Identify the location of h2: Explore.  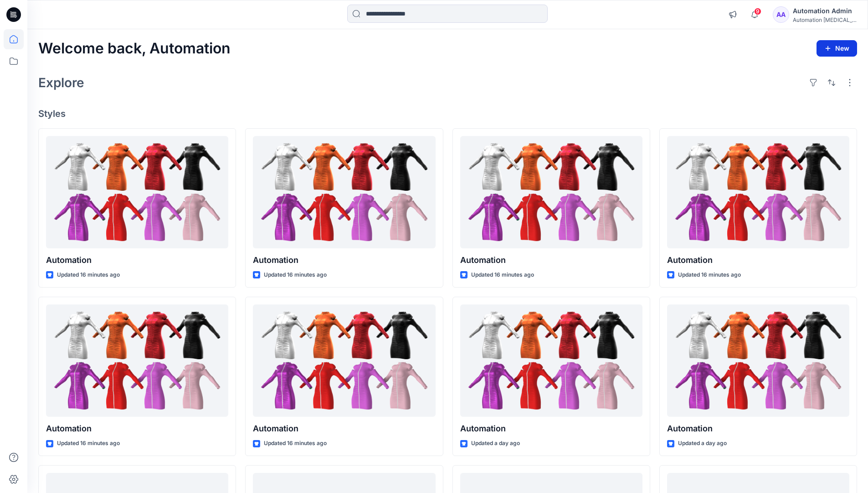
(61, 83).